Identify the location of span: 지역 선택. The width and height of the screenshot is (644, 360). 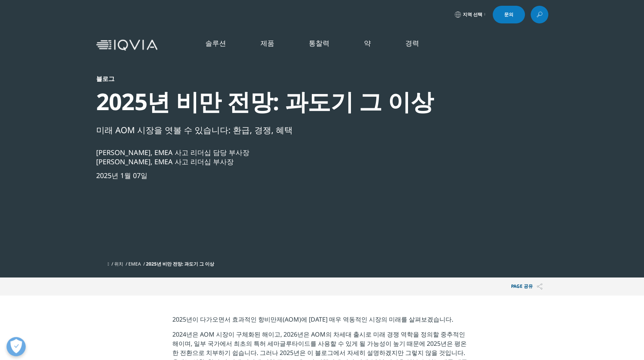
(473, 15).